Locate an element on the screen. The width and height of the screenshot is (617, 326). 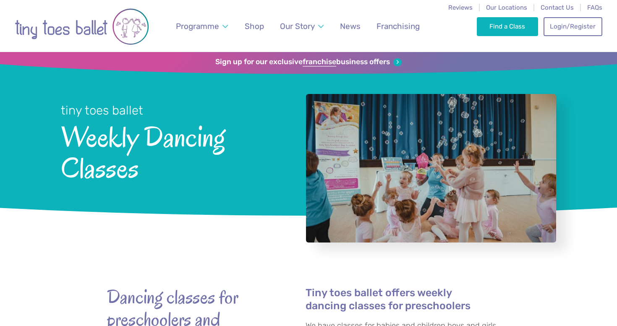
a: Login/Register is located at coordinates (573, 26).